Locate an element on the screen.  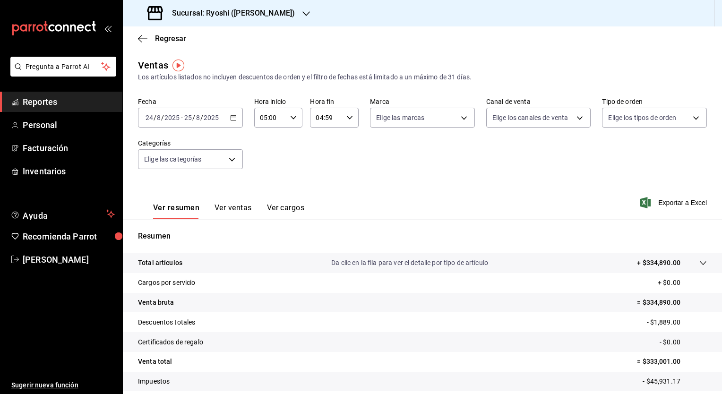
p: Resumen is located at coordinates (422, 236).